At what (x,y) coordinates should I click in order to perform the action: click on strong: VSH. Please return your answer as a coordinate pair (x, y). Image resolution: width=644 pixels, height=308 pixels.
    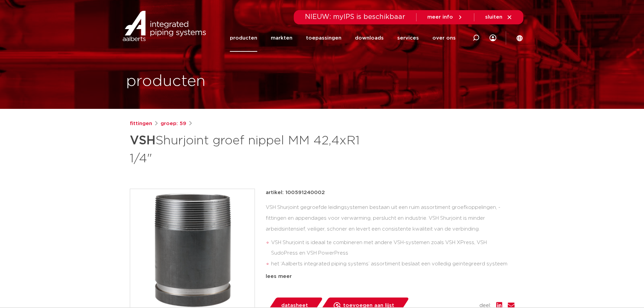
    Looking at the image, I should click on (143, 141).